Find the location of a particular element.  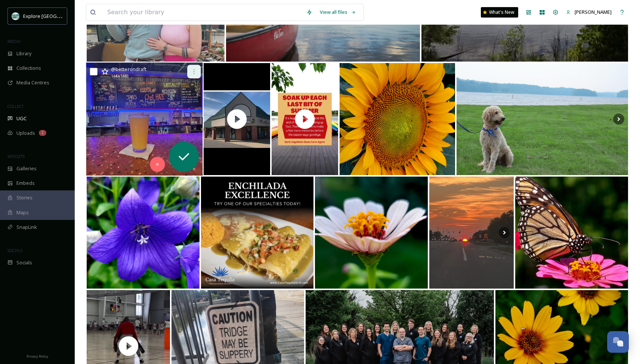

input: Search your library is located at coordinates (203, 13).